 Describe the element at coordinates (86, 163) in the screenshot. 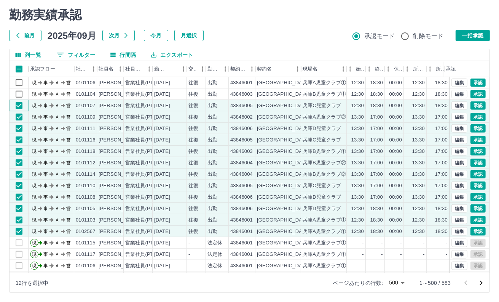

I see `div: 0101112` at that location.